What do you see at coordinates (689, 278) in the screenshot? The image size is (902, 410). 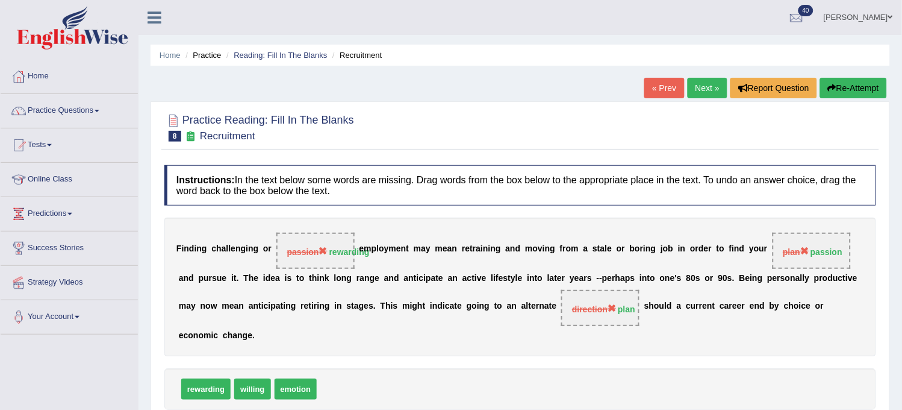 I see `b: 8` at bounding box center [689, 278].